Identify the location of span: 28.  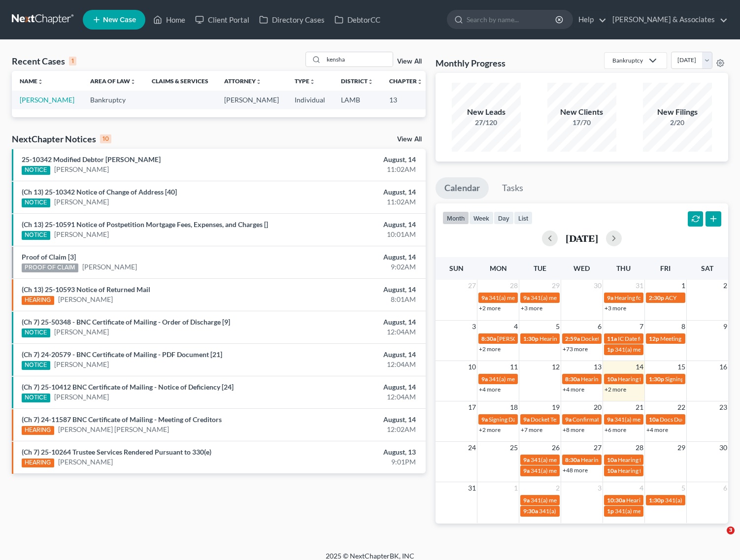
(514, 286).